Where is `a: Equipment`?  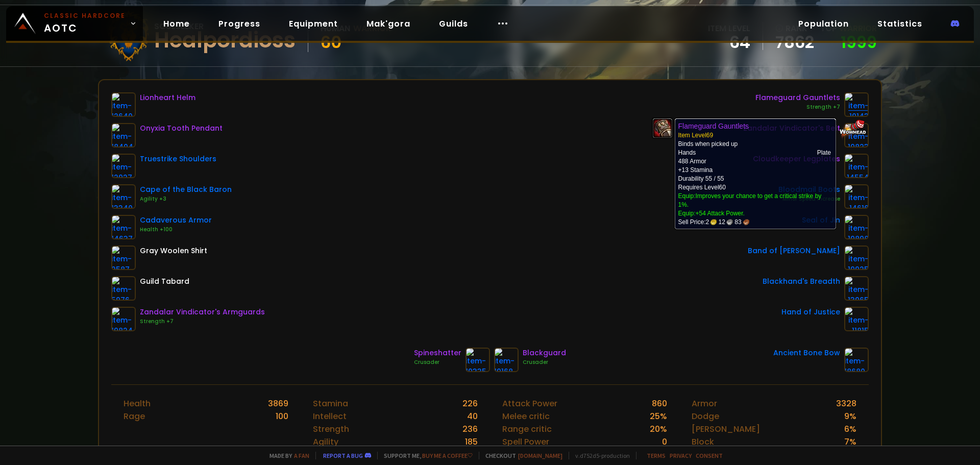 a: Equipment is located at coordinates (313, 23).